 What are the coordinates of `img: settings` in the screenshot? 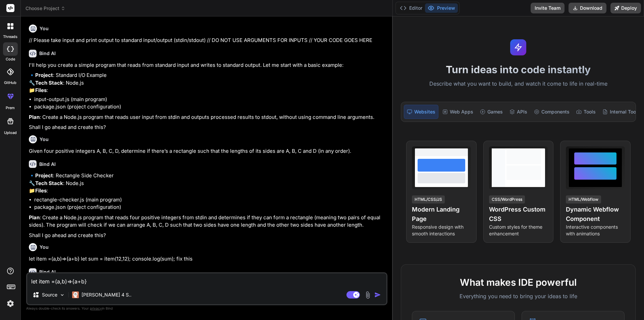 It's located at (10, 303).